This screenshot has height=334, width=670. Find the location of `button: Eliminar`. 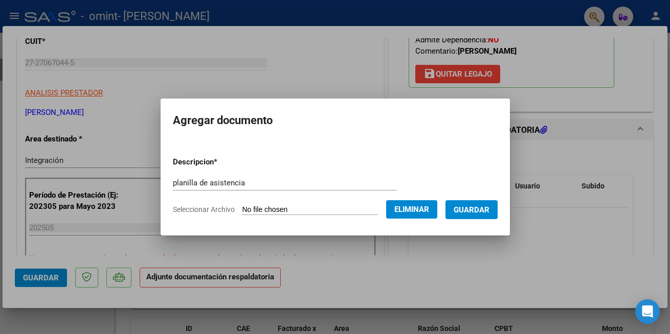

button: Eliminar is located at coordinates (412, 210).